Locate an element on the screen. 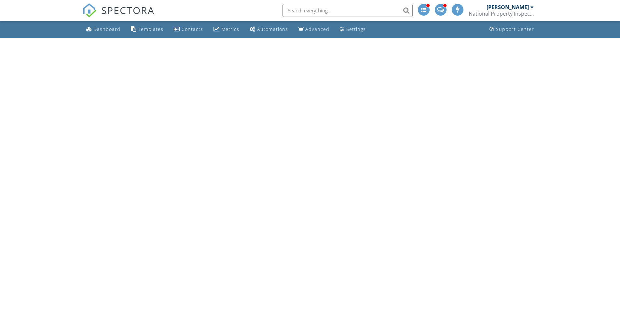 This screenshot has height=310, width=620. span: SPECTORA is located at coordinates (128, 10).